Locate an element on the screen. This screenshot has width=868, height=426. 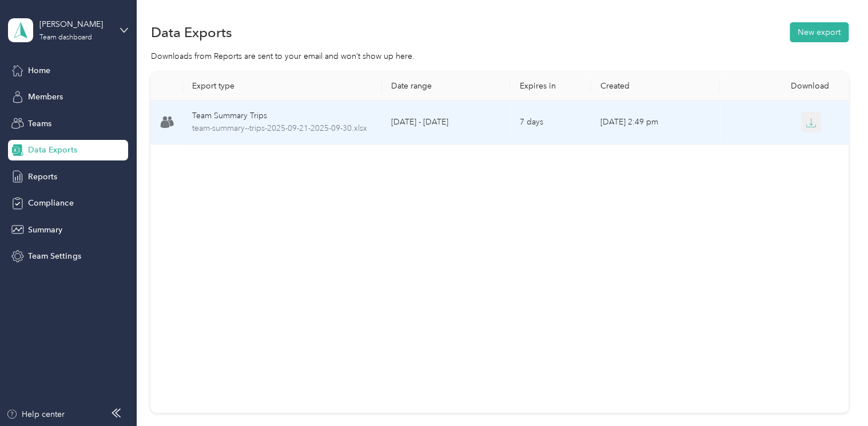
div: Download is located at coordinates (783, 85).